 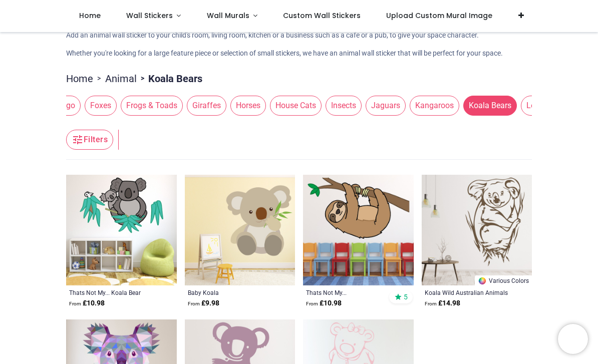 I want to click on button: Giraffes, so click(x=204, y=106).